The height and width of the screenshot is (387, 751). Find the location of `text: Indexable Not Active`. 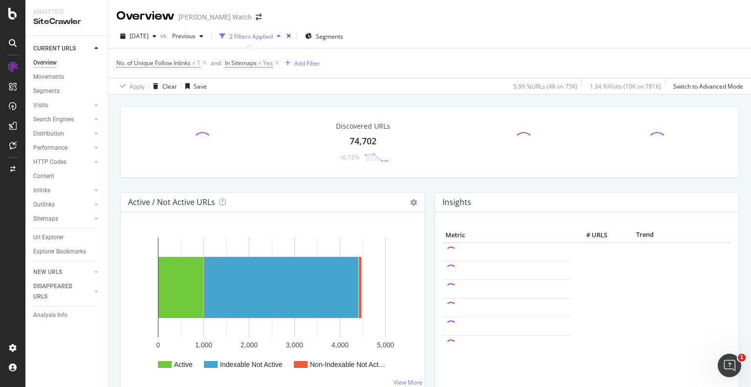

text: Indexable Not Active is located at coordinates (251, 364).